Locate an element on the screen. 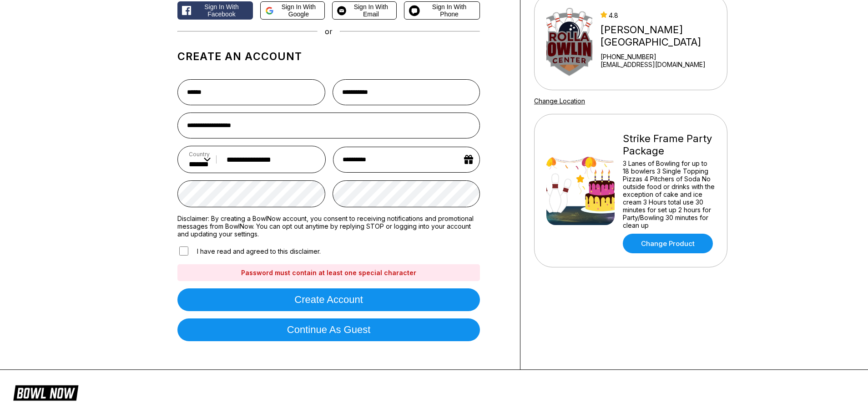  input: I have read and agreed to this disclaimer. is located at coordinates (184, 251).